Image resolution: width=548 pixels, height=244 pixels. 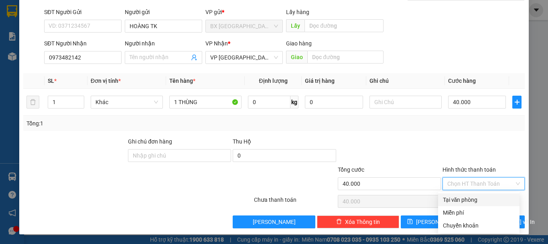 I want to click on img: logo, so click(x=15, y=24).